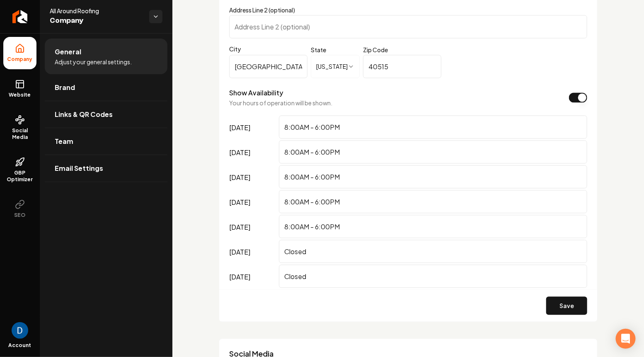 This screenshot has height=357, width=644. What do you see at coordinates (20, 17) in the screenshot?
I see `img: Rebolt Logo` at bounding box center [20, 17].